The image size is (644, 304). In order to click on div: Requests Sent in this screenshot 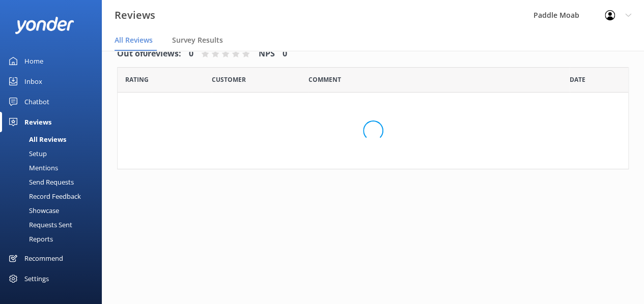, I will do `click(39, 225)`.